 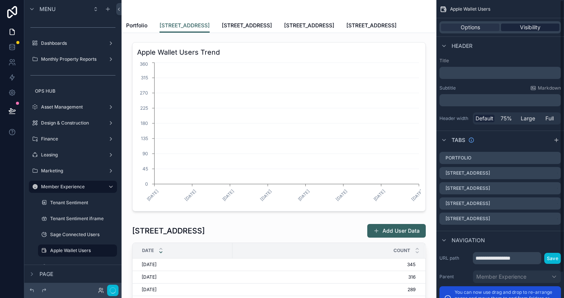 What do you see at coordinates (73, 91) in the screenshot?
I see `a: OPS HUB` at bounding box center [73, 91].